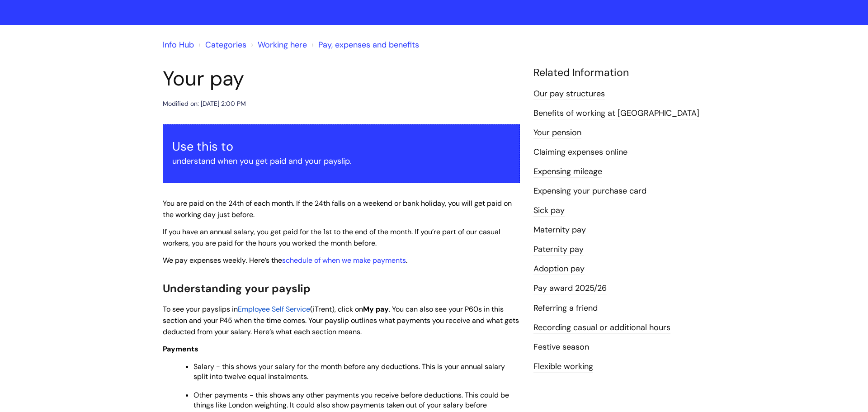 This screenshot has height=412, width=868. I want to click on h3: Use this to, so click(341, 146).